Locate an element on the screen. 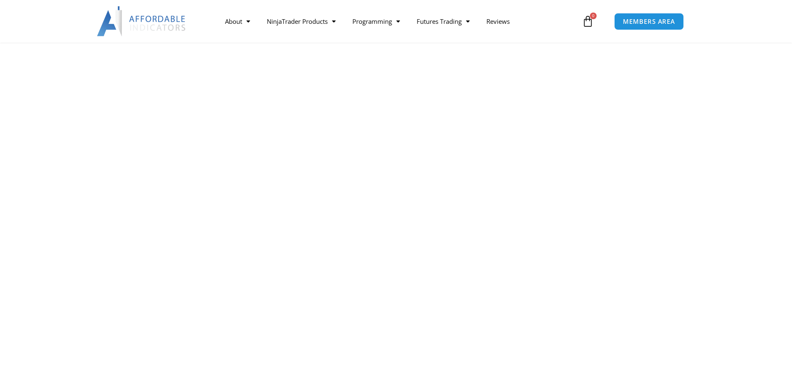  a: Reviews is located at coordinates (498, 21).